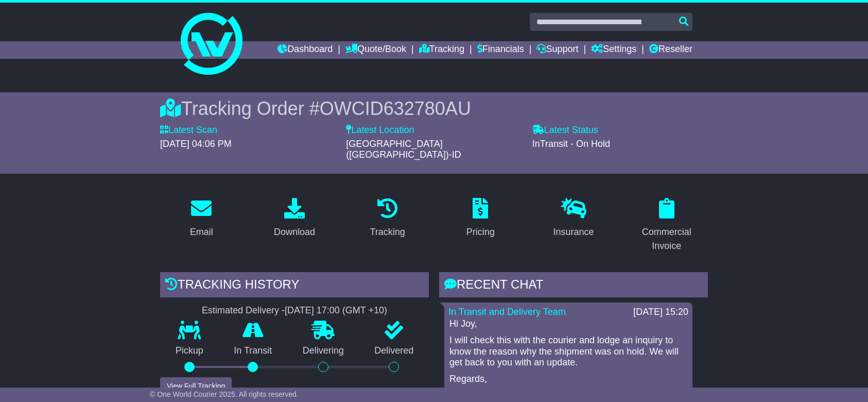 The image size is (868, 402). Describe the element at coordinates (480, 219) in the screenshot. I see `a: Pricing` at that location.